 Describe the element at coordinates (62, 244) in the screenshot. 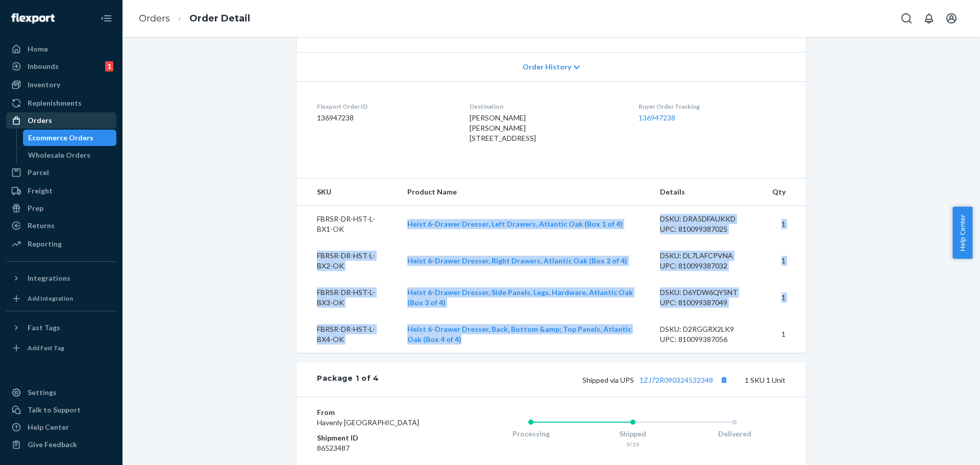

I see `a: Reporting` at that location.